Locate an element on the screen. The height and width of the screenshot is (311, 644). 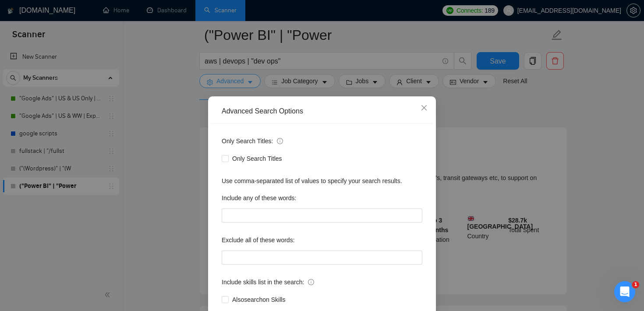
span: Only Search Titles: is located at coordinates (253, 141).